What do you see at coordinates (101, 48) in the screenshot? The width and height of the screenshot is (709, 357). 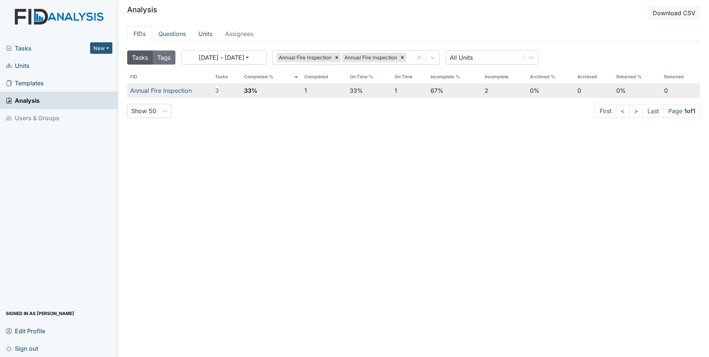 I see `button: New` at bounding box center [101, 48].